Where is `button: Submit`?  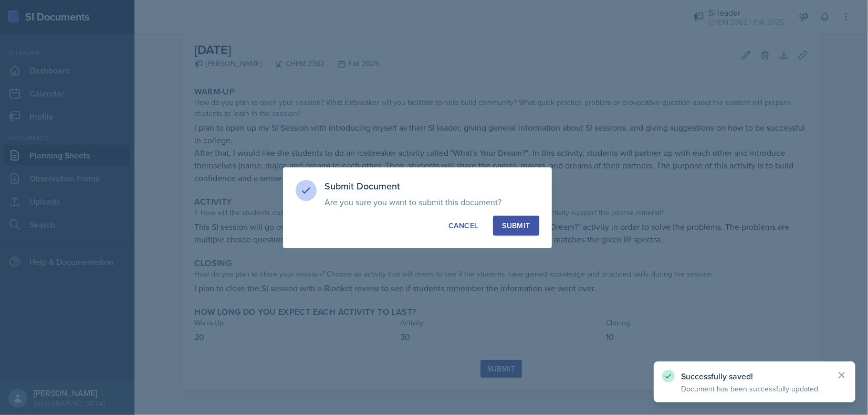 button: Submit is located at coordinates (516, 226).